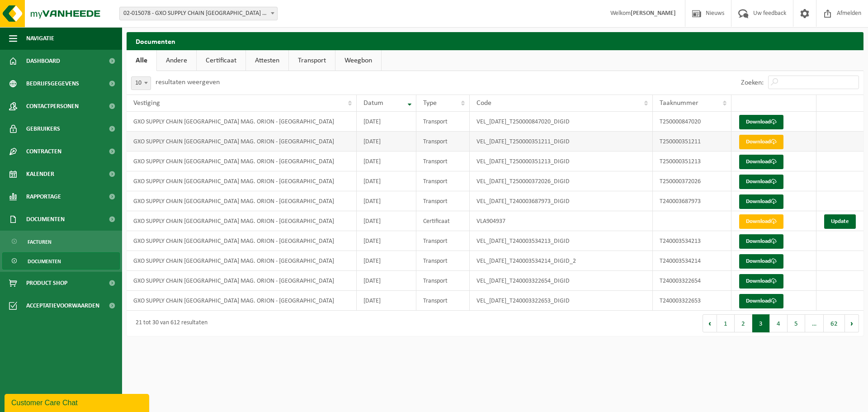  Describe the element at coordinates (176, 61) in the screenshot. I see `a: Andere` at that location.